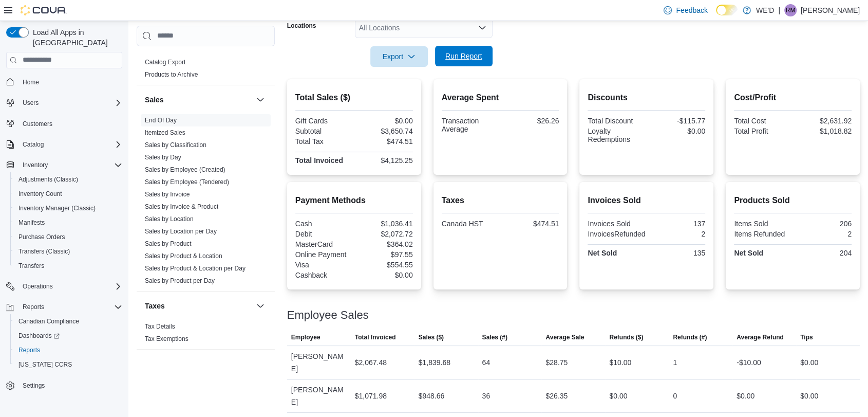 This screenshot has width=868, height=417. Describe the element at coordinates (531, 224) in the screenshot. I see `div: $474.51` at that location.